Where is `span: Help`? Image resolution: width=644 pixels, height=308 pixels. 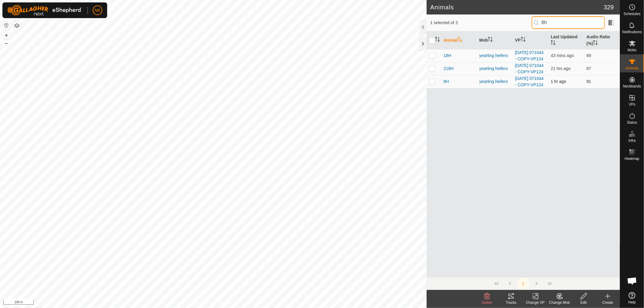
span: Help is located at coordinates (632, 302).